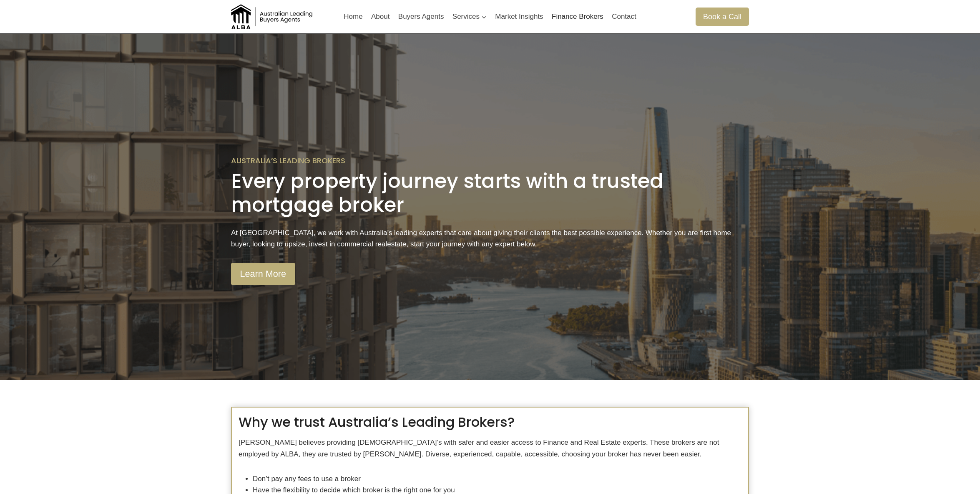 The height and width of the screenshot is (494, 980). Describe the element at coordinates (722, 16) in the screenshot. I see `a: Book a Call` at that location.